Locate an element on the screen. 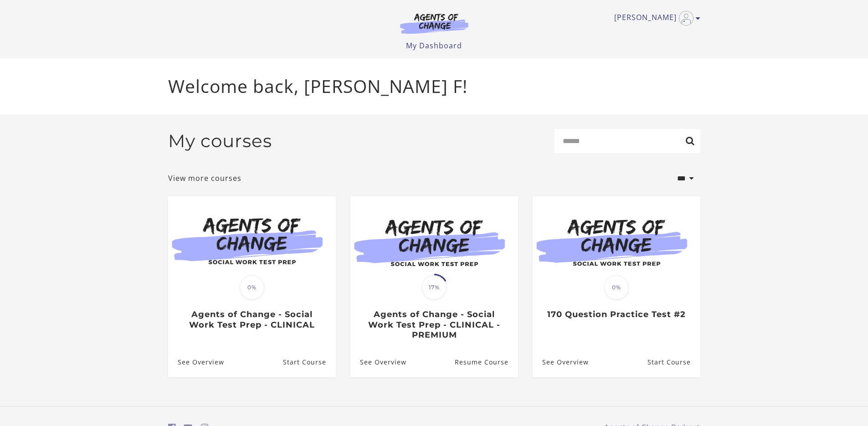 The height and width of the screenshot is (426, 868). a: Agents of Change - Social Work Test Prep - CLINICAL - PREMIUM: Resume Course is located at coordinates (486, 362).